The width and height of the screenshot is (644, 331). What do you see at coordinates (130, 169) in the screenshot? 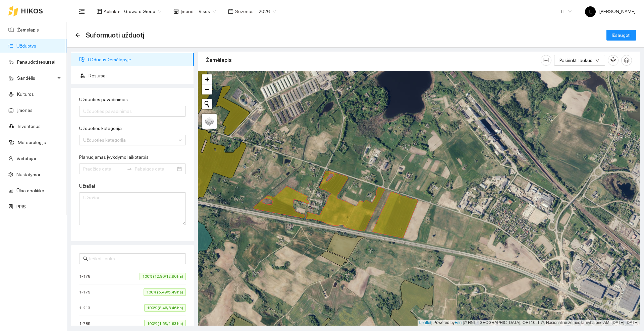
I see `span: to` at bounding box center [130, 169].